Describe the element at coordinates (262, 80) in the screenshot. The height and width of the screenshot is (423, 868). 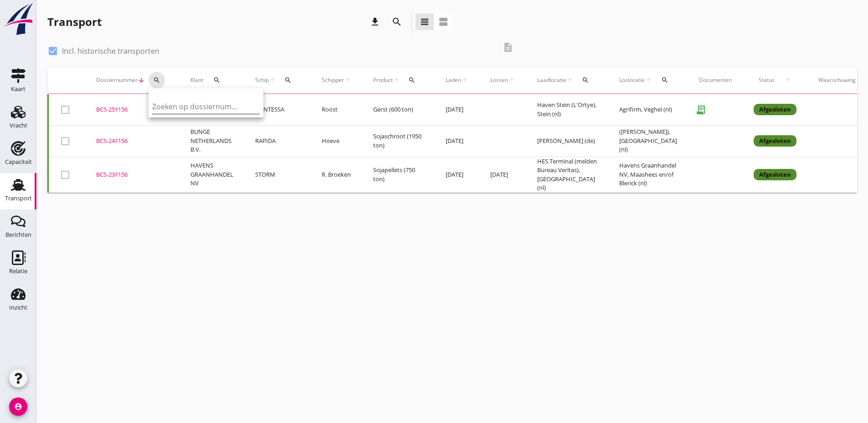
I see `span: Schip` at that location.